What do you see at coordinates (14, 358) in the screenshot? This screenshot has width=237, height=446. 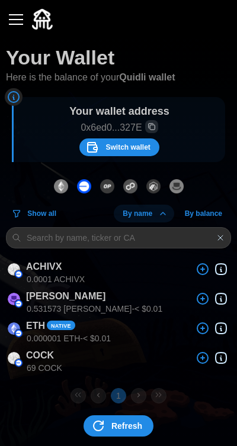 I see `img: COCK (on Base)` at bounding box center [14, 358].